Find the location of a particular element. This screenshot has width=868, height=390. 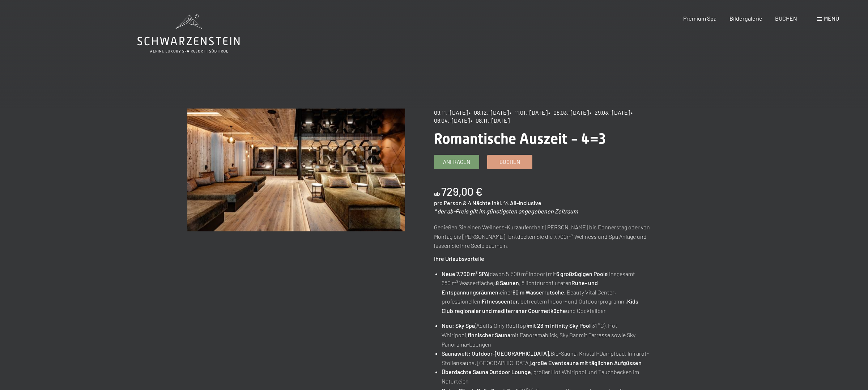

a: Premium Spa is located at coordinates (700, 18).